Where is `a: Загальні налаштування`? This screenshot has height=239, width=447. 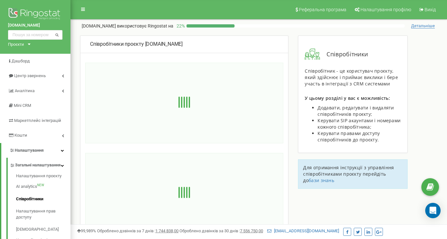
a: Загальні налаштування is located at coordinates (40, 164).